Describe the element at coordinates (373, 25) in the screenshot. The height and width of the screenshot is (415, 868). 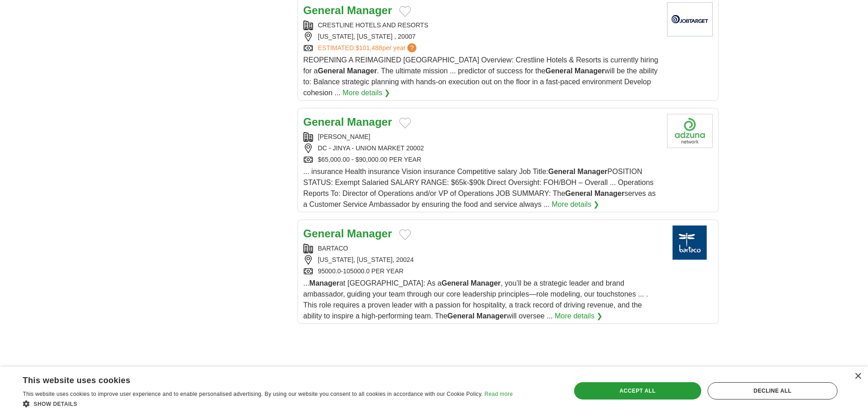
I see `a: CRESTLINE HOTELS AND RESORTS` at that location.